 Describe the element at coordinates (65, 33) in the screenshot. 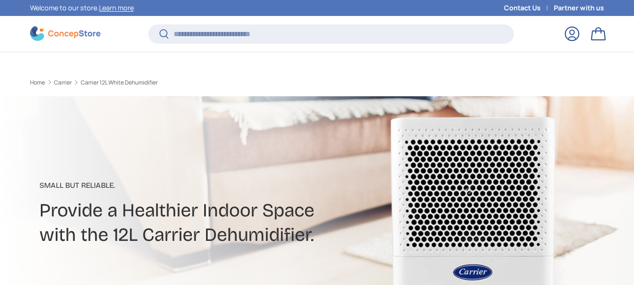

I see `a: ConcepStore` at that location.